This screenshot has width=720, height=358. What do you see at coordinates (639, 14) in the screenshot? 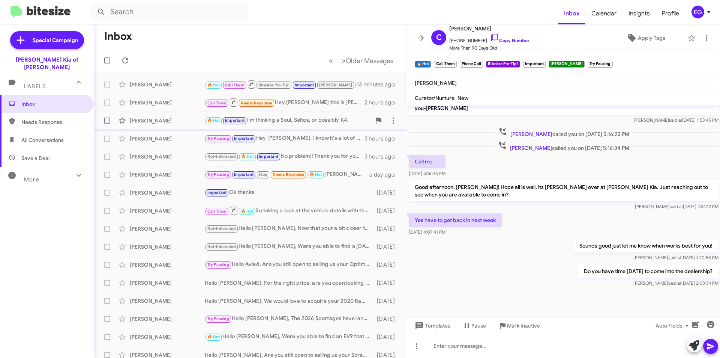
I see `a: Insights` at bounding box center [639, 14].